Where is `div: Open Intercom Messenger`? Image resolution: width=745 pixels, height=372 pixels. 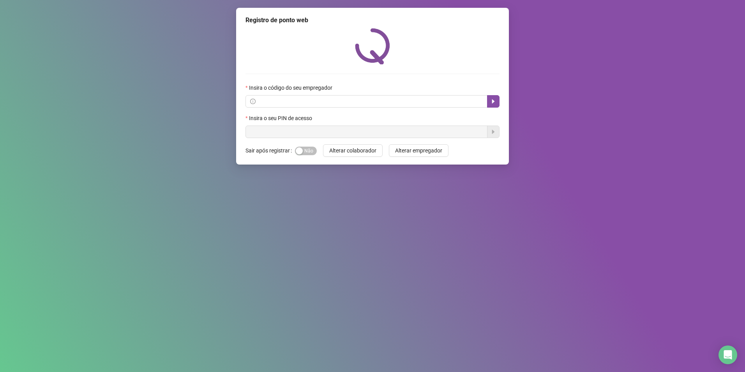 div: Open Intercom Messenger is located at coordinates (728, 355).